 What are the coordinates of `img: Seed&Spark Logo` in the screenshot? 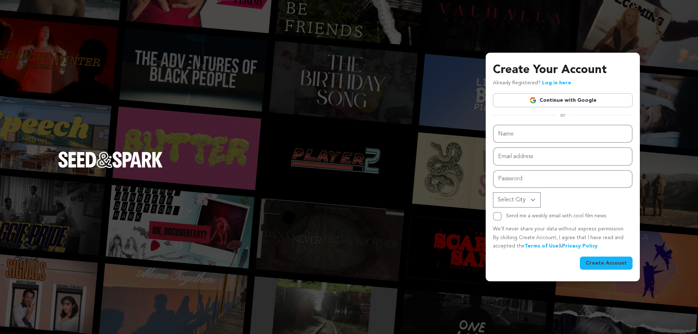 It's located at (111, 160).